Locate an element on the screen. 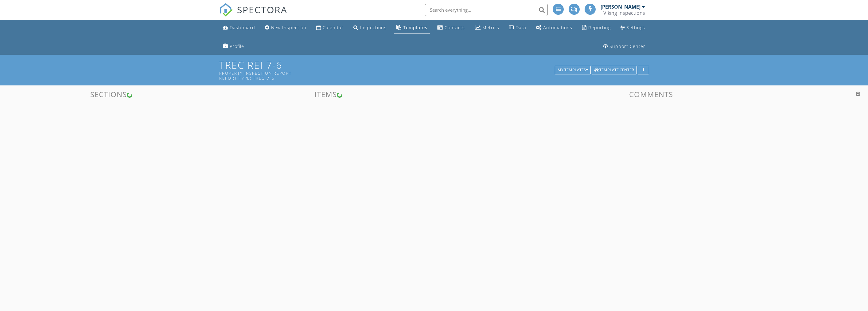 This screenshot has height=311, width=868. div: Settings is located at coordinates (636, 28).